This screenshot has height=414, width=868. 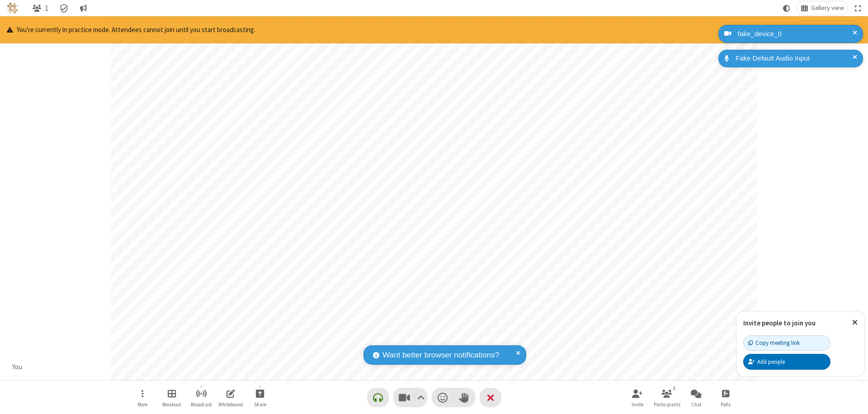 What do you see at coordinates (465, 398) in the screenshot?
I see `button: Raise hand` at bounding box center [465, 398].